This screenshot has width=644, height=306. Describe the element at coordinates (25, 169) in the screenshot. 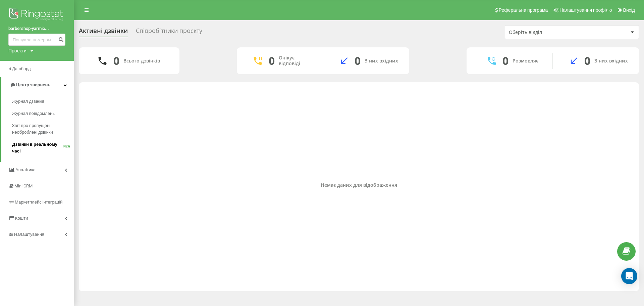

I see `span: Аналiтика` at that location.